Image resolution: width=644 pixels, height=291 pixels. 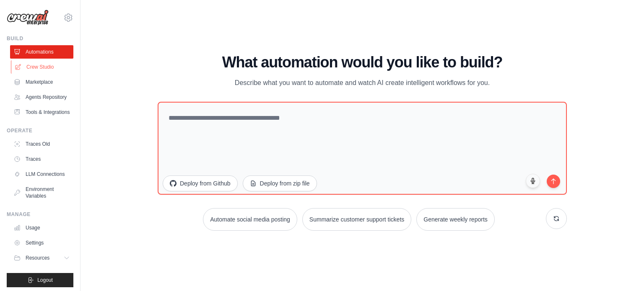 What do you see at coordinates (455, 219) in the screenshot?
I see `button: Generate weekly reports` at bounding box center [455, 219].